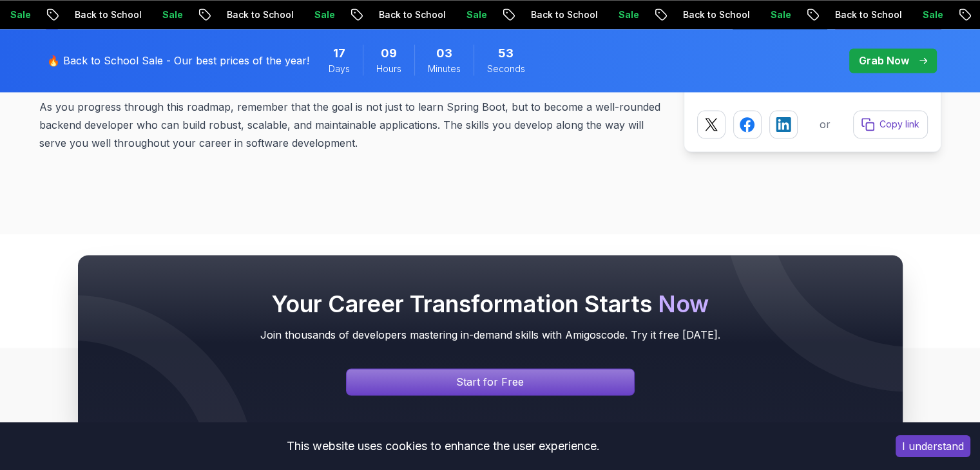 Image resolution: width=980 pixels, height=470 pixels. I want to click on span: Days, so click(339, 69).